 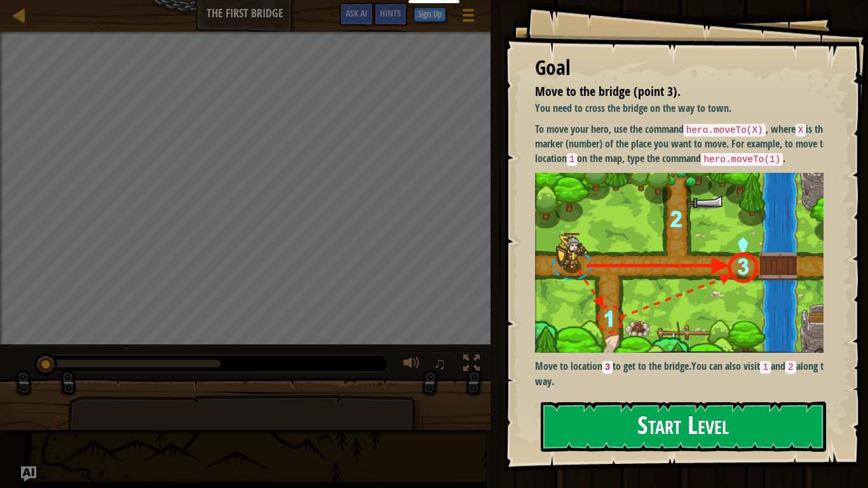 What do you see at coordinates (471, 365) in the screenshot?
I see `button: Toggle fullscreen` at bounding box center [471, 365].